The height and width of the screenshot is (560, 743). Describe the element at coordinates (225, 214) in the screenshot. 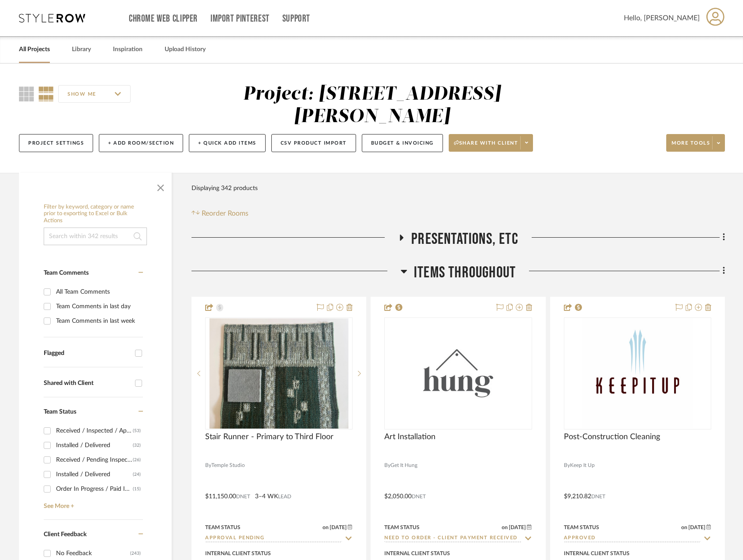

I see `span: Reorder Rooms` at that location.